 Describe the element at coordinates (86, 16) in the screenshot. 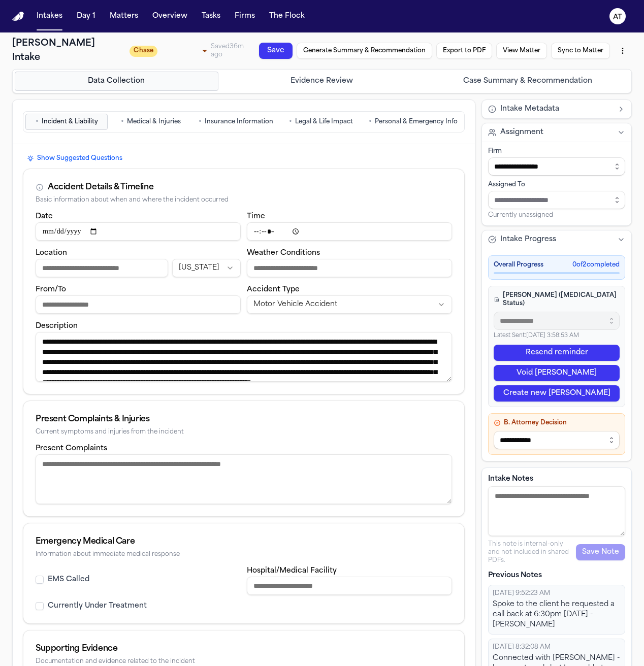

I see `a: Day 1` at that location.